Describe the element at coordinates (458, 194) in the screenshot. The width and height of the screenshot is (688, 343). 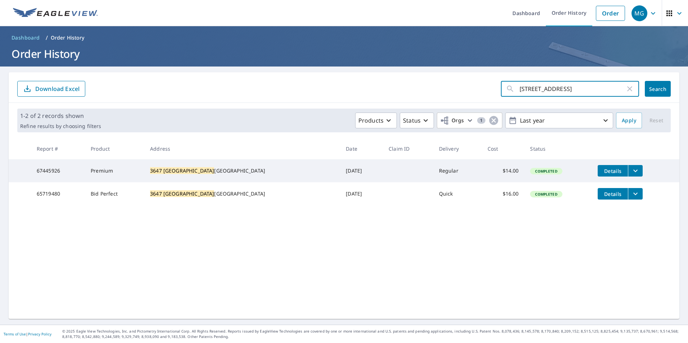
I see `td: Quick` at that location.